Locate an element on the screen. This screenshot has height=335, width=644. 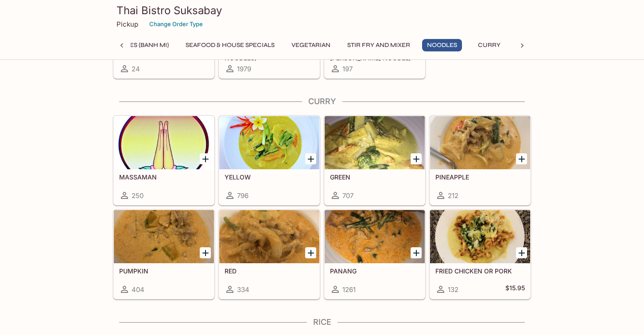
a: YELLOW796 is located at coordinates (269, 160).